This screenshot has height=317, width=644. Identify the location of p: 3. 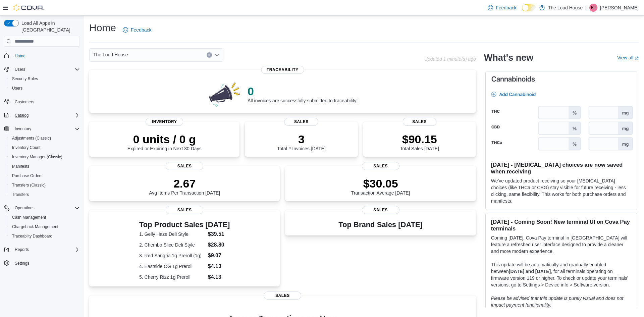
(301, 139).